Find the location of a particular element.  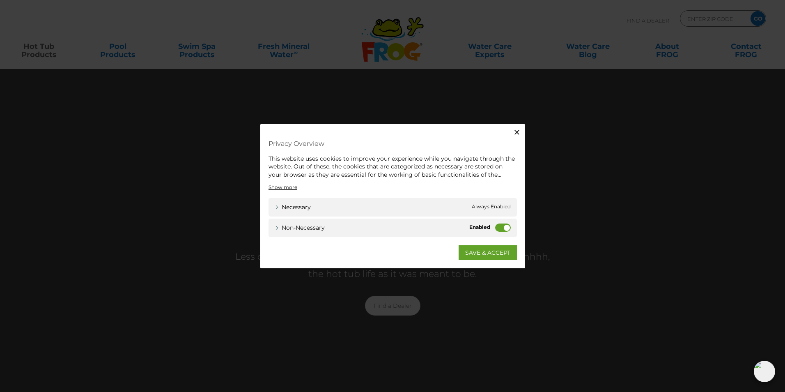

h4: Privacy Overview is located at coordinates (393, 143).